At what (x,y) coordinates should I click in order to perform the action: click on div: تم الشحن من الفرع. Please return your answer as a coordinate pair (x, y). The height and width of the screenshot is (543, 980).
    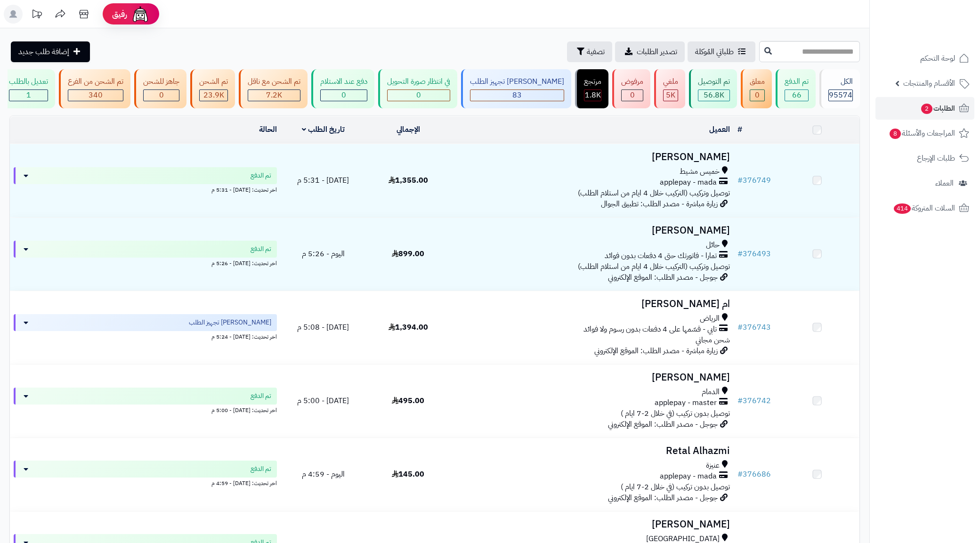
    Looking at the image, I should click on (96, 82).